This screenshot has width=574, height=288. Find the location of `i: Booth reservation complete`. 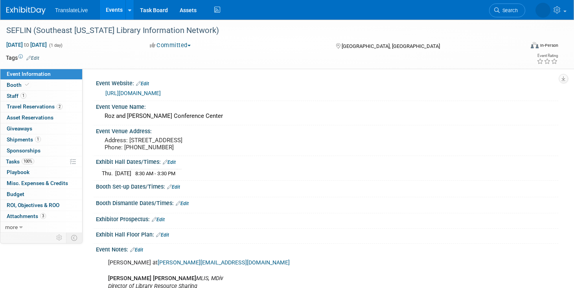

i: Booth reservation complete is located at coordinates (27, 85).